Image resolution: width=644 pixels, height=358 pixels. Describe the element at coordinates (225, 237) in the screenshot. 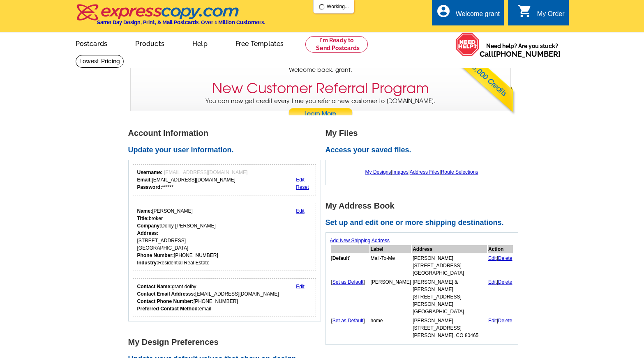

I see `div: Your personal details.` at that location.